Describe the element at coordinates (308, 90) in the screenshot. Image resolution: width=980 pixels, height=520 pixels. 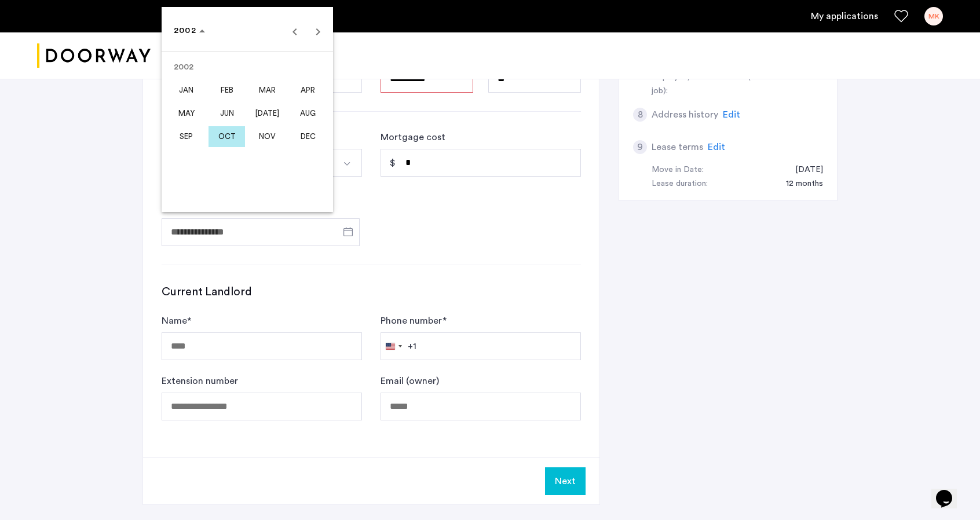
I see `button: April 2002` at that location.